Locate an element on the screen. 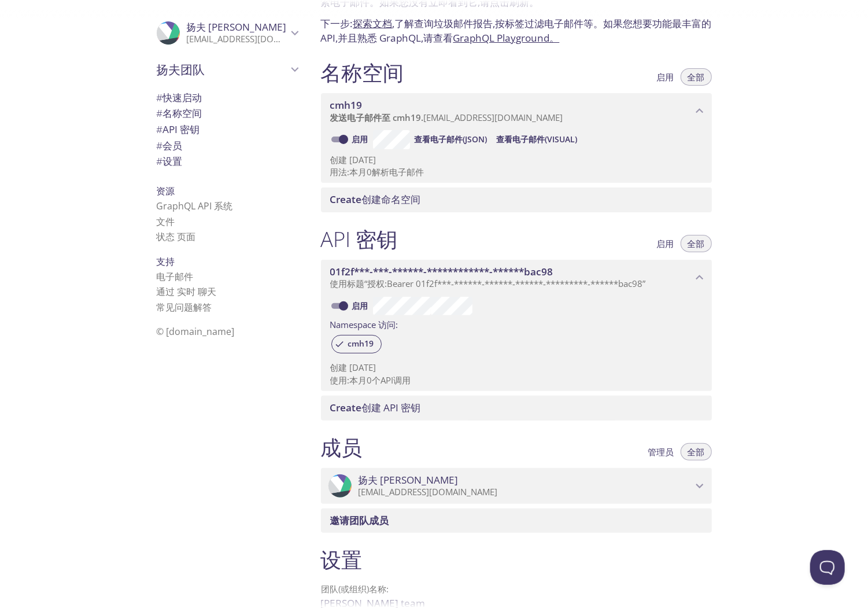 This screenshot has width=868, height=608. div: 团队 设置 is located at coordinates (227, 161).